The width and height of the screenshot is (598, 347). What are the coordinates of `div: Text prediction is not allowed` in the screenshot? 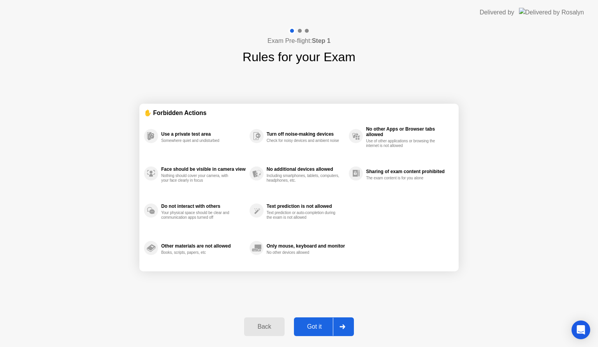 It's located at (306, 206).